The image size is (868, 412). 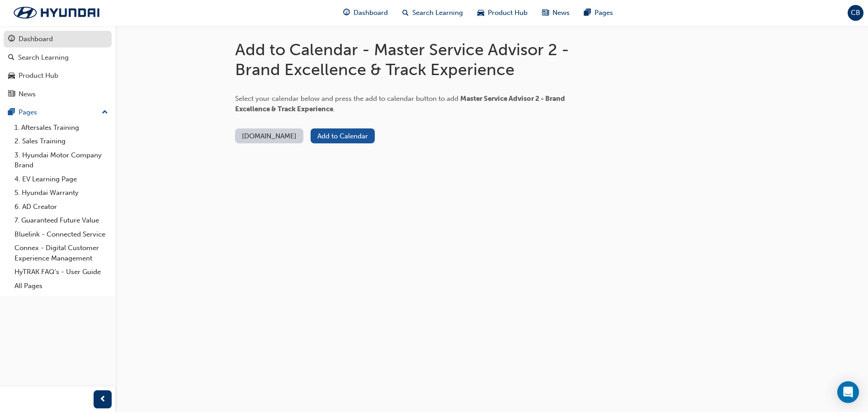 I want to click on button: DashboardSearch LearningProduct HubNews, so click(x=57, y=67).